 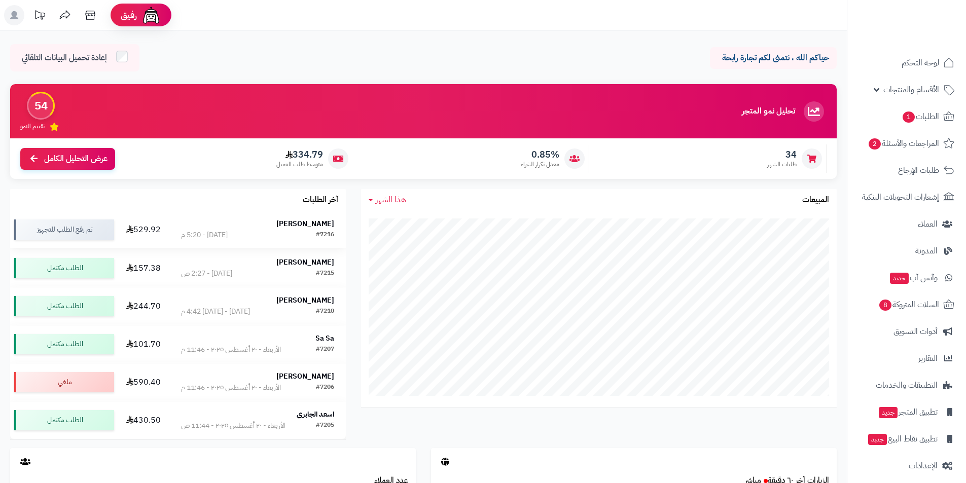 I want to click on span: الإعدادات, so click(x=923, y=466).